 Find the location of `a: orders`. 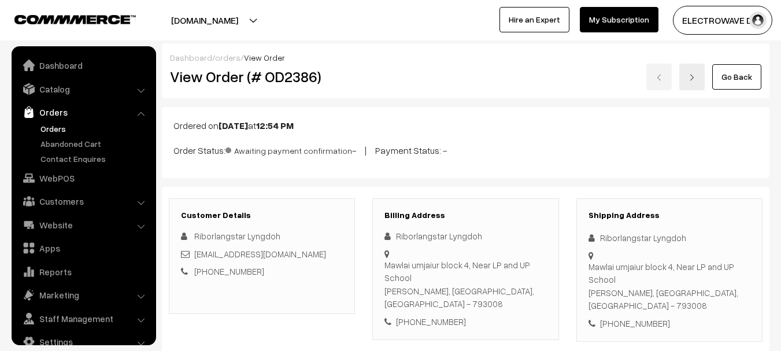

a: orders is located at coordinates (228, 57).